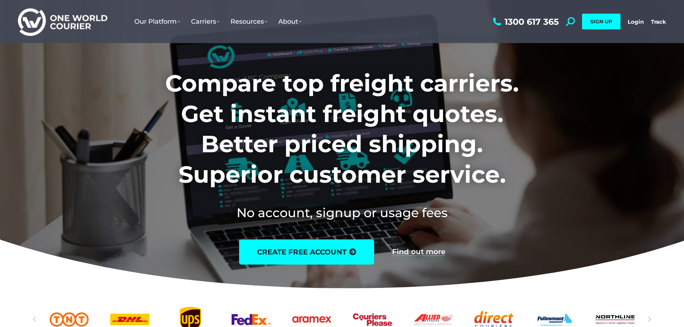 Image resolution: width=684 pixels, height=327 pixels. Describe the element at coordinates (205, 22) in the screenshot. I see `a: Carriers` at that location.